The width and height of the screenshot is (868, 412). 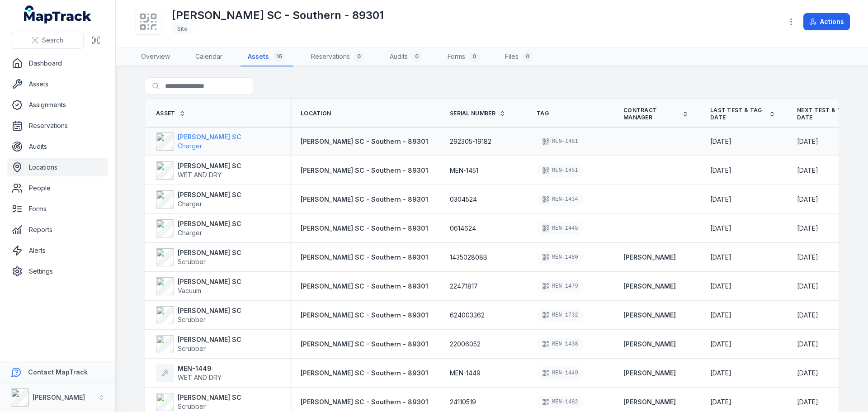 I want to click on span: 22471817, so click(x=463, y=286).